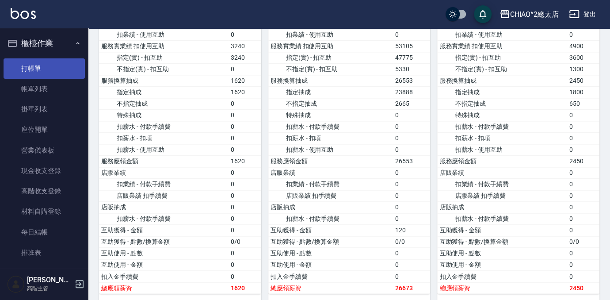 This screenshot has height=300, width=610. What do you see at coordinates (331, 92) in the screenshot?
I see `td: 指定抽成` at bounding box center [331, 92].